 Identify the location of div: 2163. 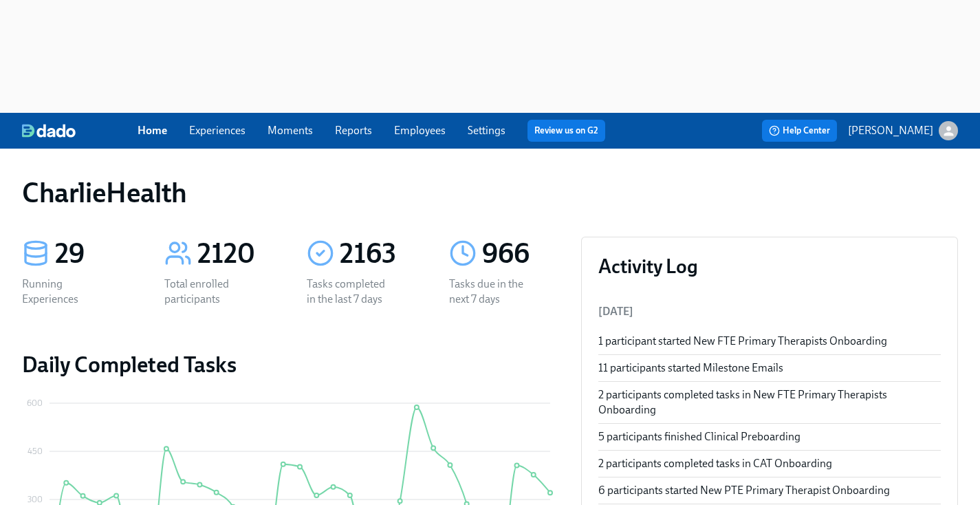
(377, 253).